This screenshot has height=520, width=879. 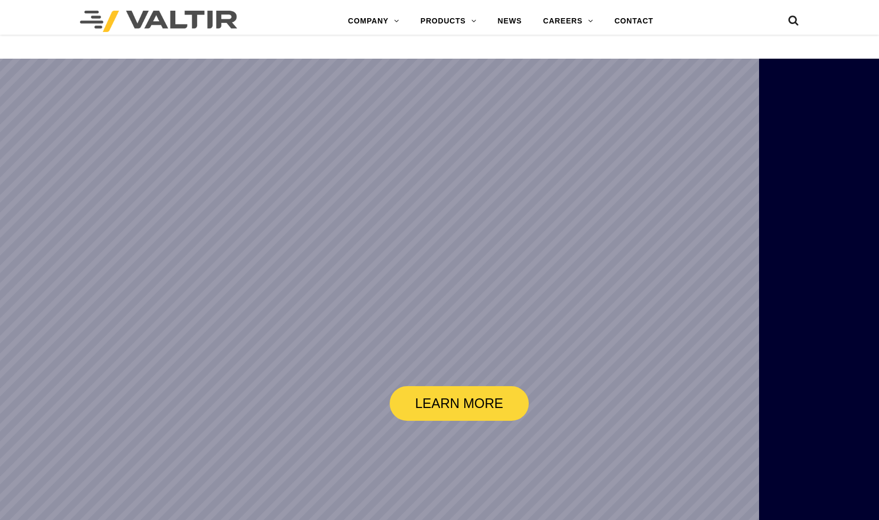 What do you see at coordinates (374, 21) in the screenshot?
I see `a: COMPANY` at bounding box center [374, 21].